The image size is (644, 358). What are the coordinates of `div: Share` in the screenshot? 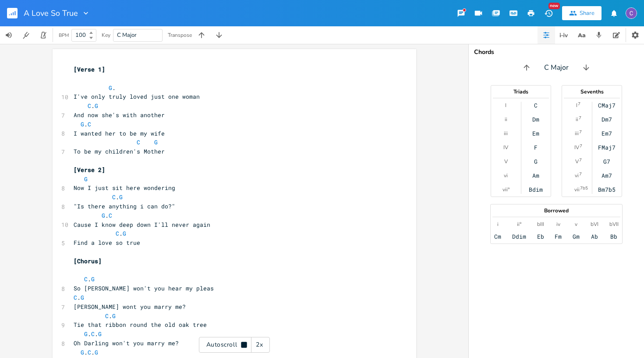 It's located at (587, 13).